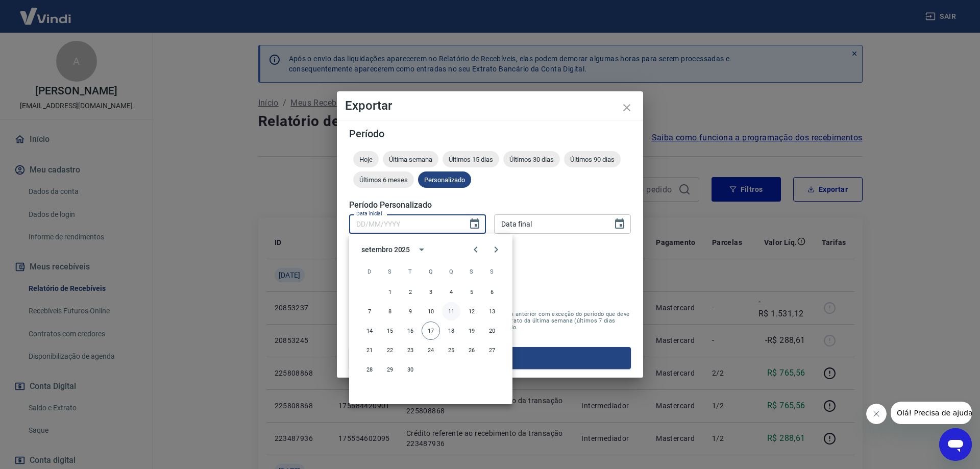 This screenshot has width=980, height=469. Describe the element at coordinates (410, 272) in the screenshot. I see `span: terça-feira` at that location.